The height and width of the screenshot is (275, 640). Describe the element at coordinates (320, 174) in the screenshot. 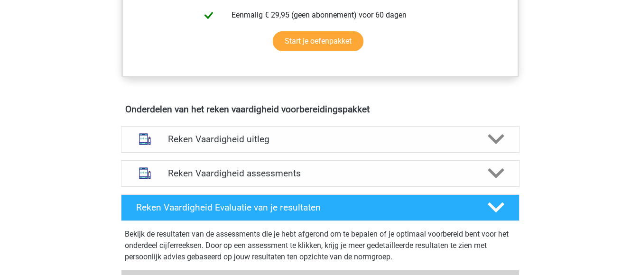

I see `a: assessments Reken Vaardigheid assessments` at that location.